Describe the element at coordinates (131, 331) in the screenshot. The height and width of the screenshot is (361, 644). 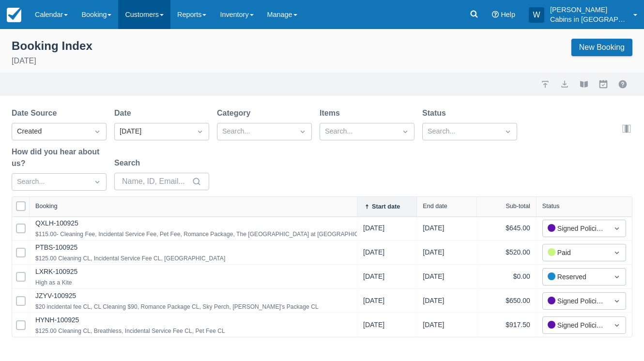
I see `div: $125.00 Cleaning CL, Breathless, Incidental Service Fee CL, Pet Fee CL` at that location.